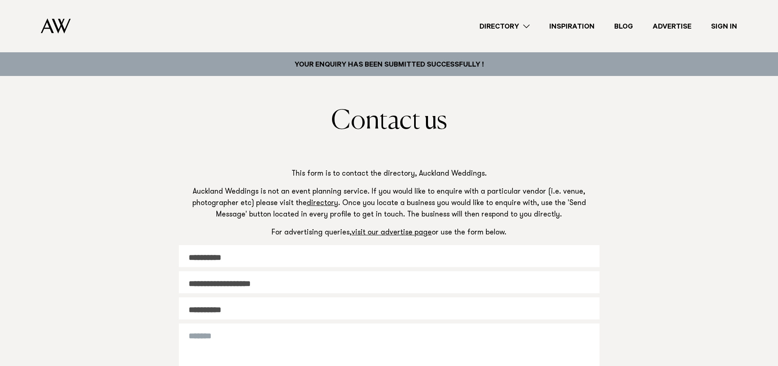  Describe the element at coordinates (571, 26) in the screenshot. I see `a: Inspiration` at that location.